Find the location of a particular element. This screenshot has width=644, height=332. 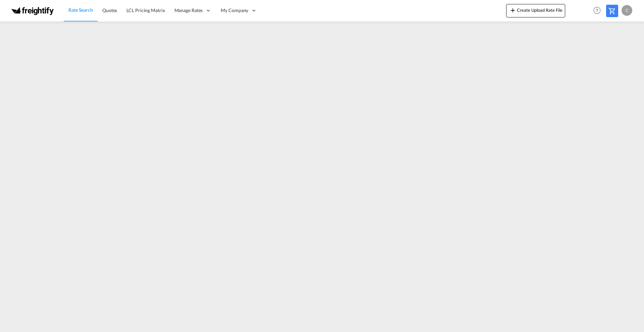

span: Help is located at coordinates (597, 10).